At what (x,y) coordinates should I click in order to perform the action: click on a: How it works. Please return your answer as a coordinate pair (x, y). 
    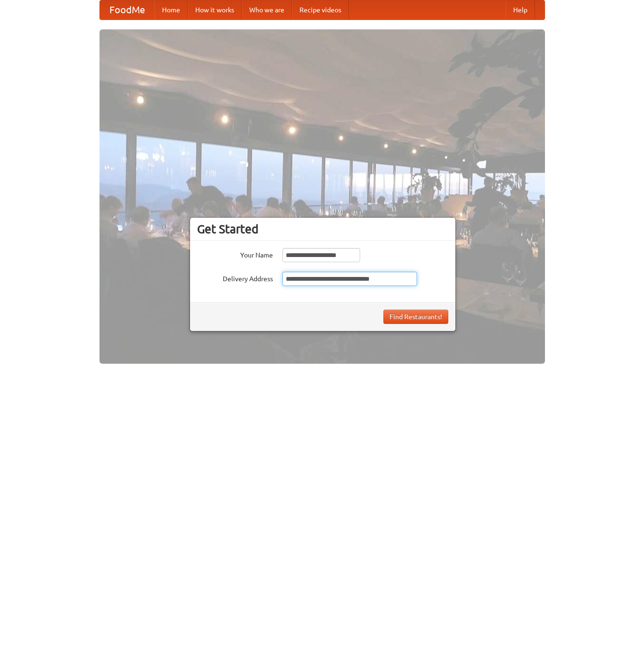
    Looking at the image, I should click on (215, 10).